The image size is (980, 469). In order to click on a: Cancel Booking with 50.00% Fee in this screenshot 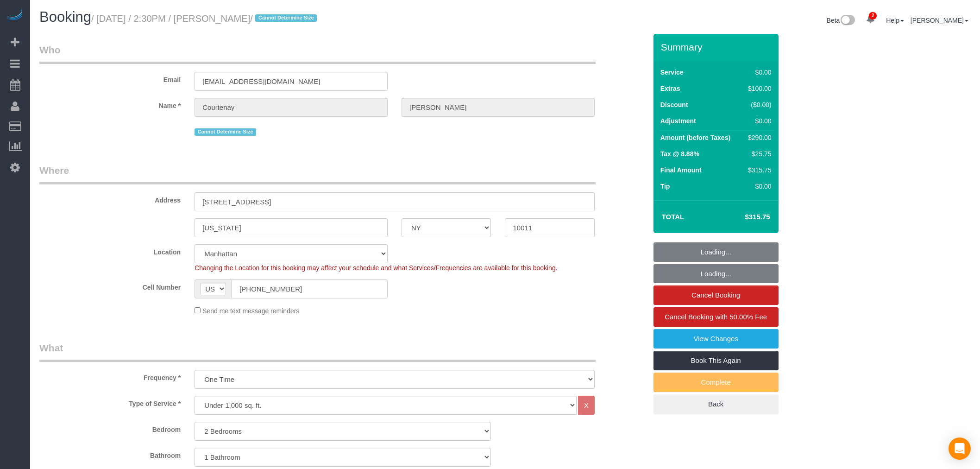, I will do `click(716, 317)`.